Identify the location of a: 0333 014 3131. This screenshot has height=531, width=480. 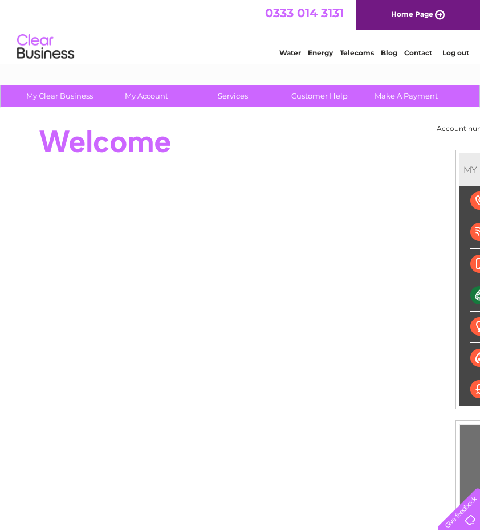
(304, 13).